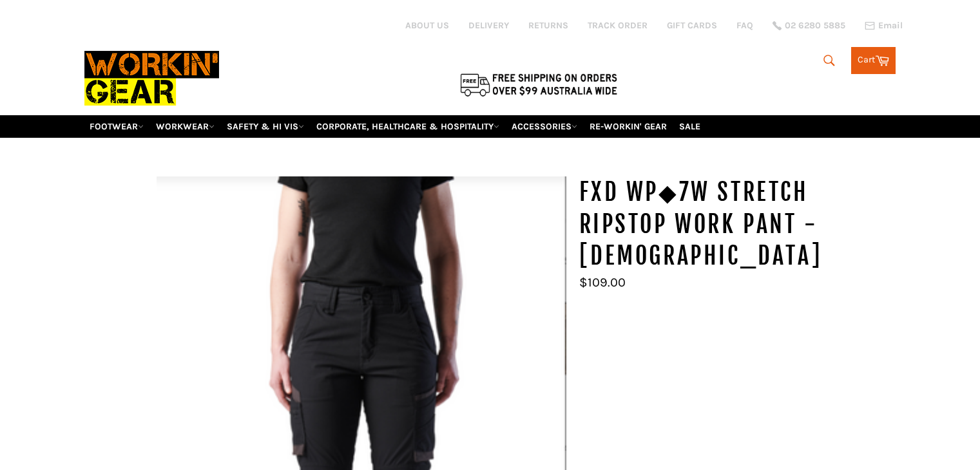 This screenshot has width=980, height=470. I want to click on a: RETURNS, so click(548, 25).